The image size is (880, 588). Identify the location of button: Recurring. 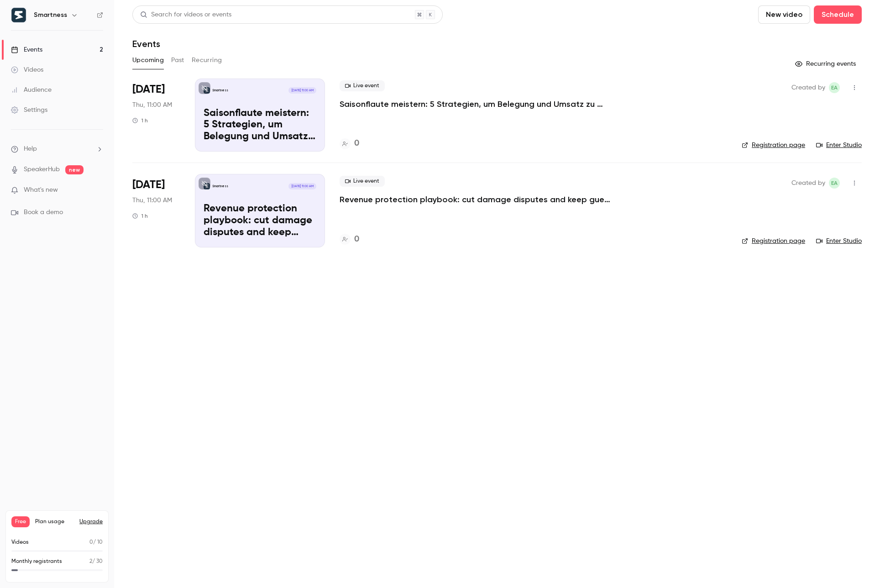
(207, 60).